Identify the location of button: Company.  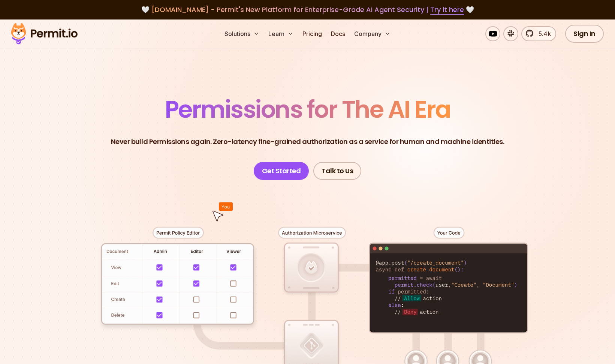
(372, 34).